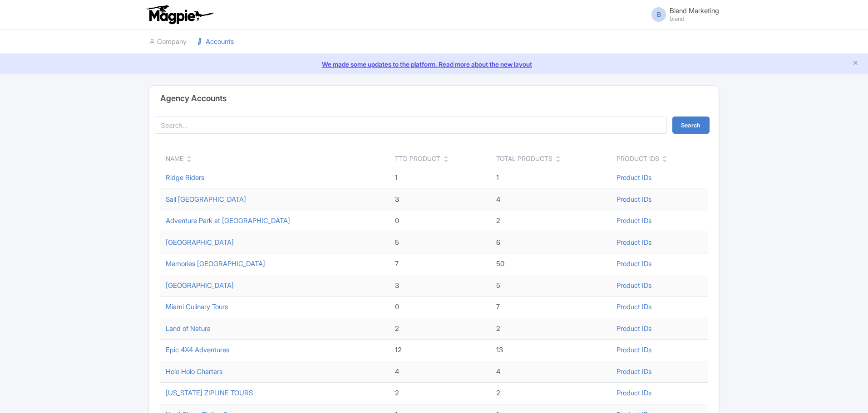  What do you see at coordinates (637, 158) in the screenshot?
I see `div: Product IDs` at bounding box center [637, 158].